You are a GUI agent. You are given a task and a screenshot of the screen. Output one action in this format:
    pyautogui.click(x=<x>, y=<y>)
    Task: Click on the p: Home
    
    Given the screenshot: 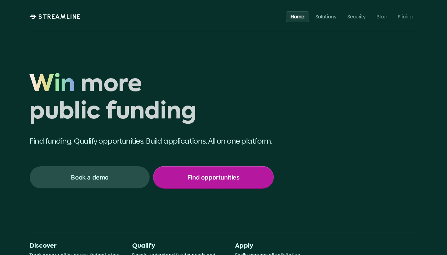 What is the action you would take?
    pyautogui.click(x=297, y=16)
    